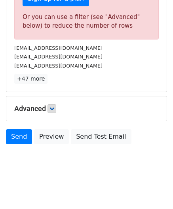 This screenshot has height=209, width=173. What do you see at coordinates (86, 109) in the screenshot?
I see `h5: Advanced` at bounding box center [86, 109].